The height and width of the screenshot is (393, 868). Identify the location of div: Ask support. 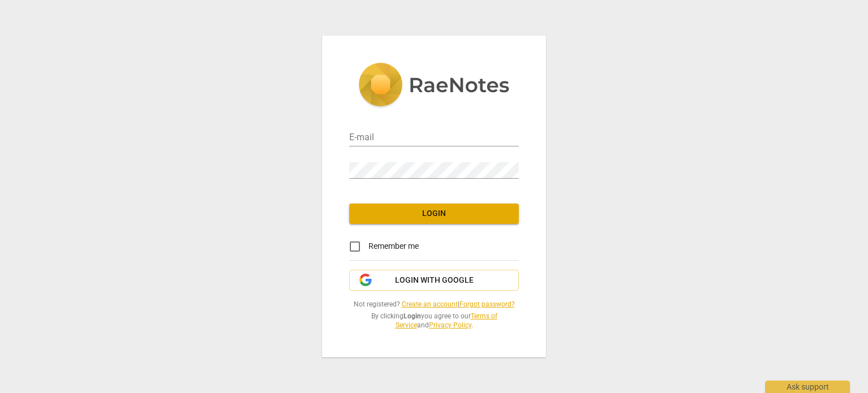
(808, 386).